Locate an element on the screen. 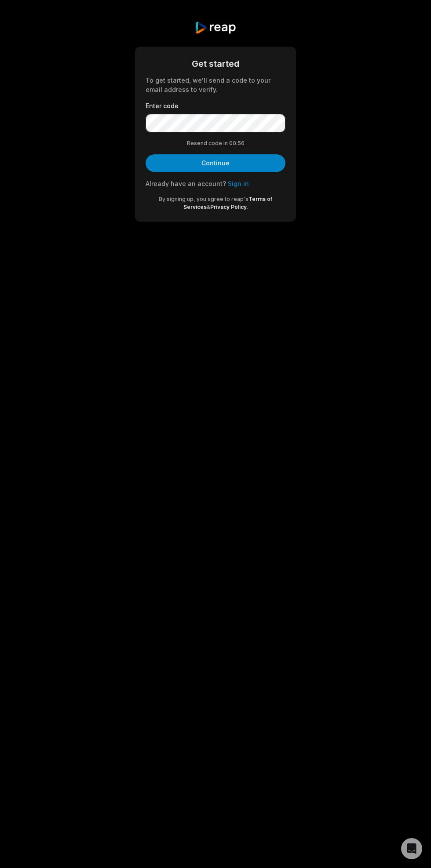 This screenshot has height=868, width=431. div: Get started is located at coordinates (216, 64).